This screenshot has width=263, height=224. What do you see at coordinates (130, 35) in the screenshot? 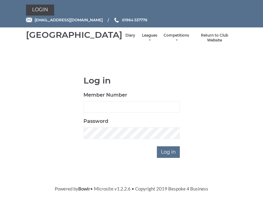
I see `a: Diary` at bounding box center [130, 35].